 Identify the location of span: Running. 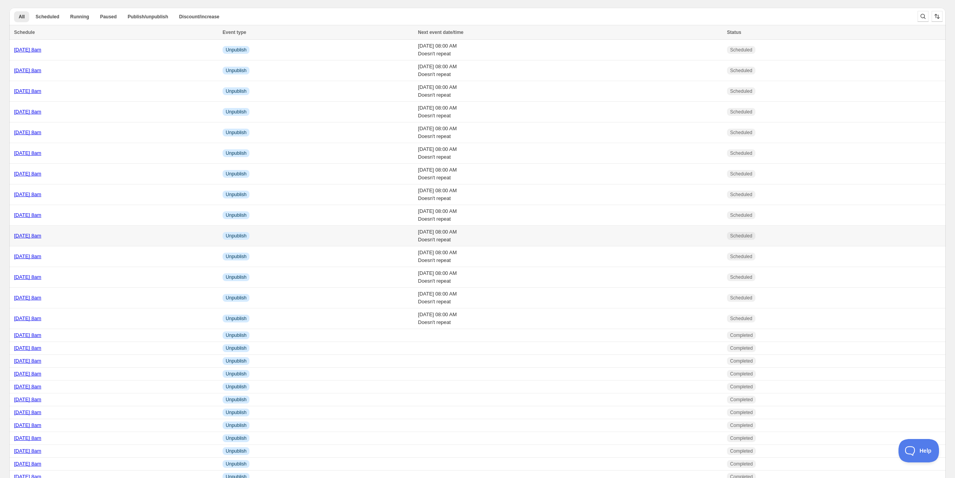
(79, 17).